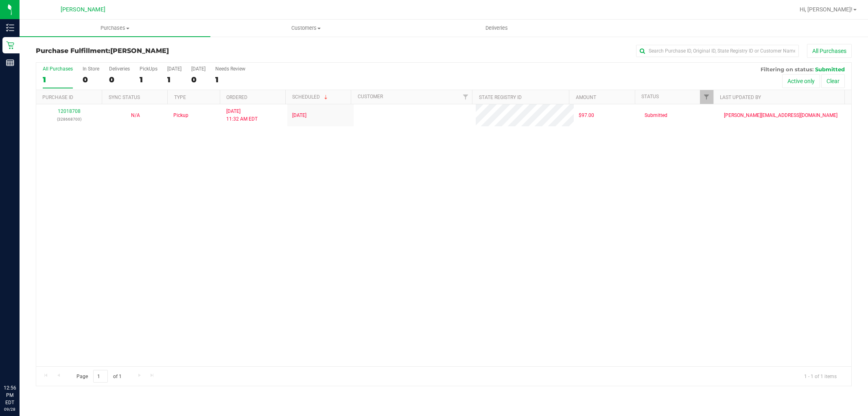 The height and width of the screenshot is (416, 868). Describe the element at coordinates (587, 115) in the screenshot. I see `span: $97.00` at that location.